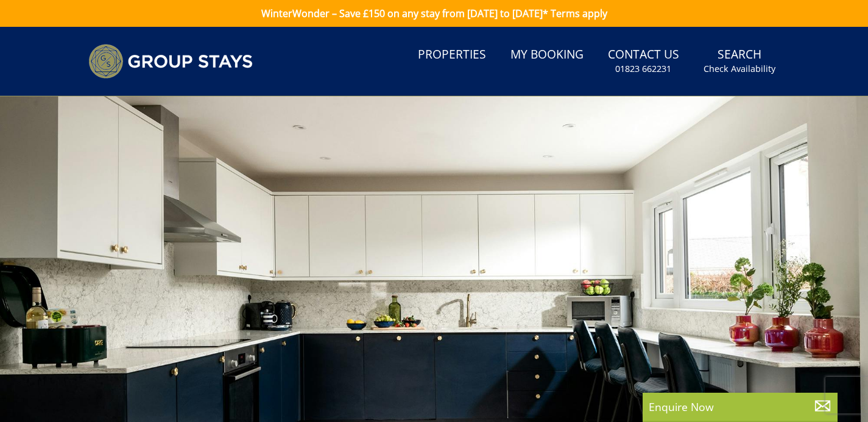  What do you see at coordinates (643, 69) in the screenshot?
I see `small: 01823 662231` at bounding box center [643, 69].